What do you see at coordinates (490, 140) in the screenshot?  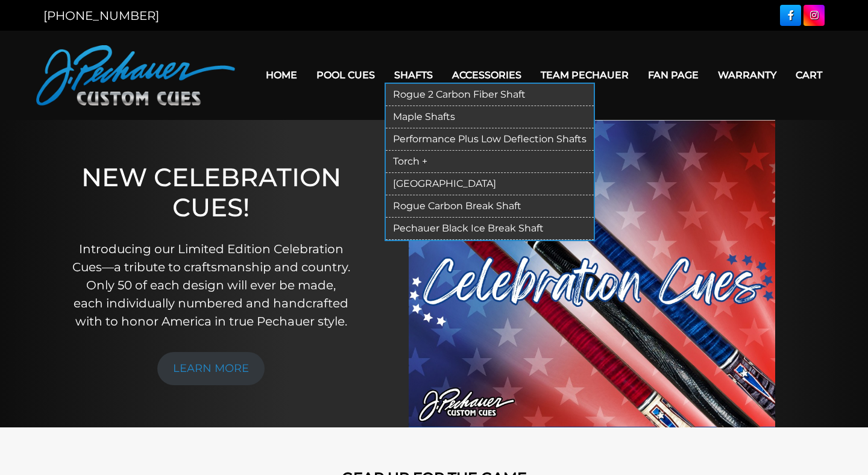 I see `a: Performance Plus Low Deflection Shafts` at bounding box center [490, 140].